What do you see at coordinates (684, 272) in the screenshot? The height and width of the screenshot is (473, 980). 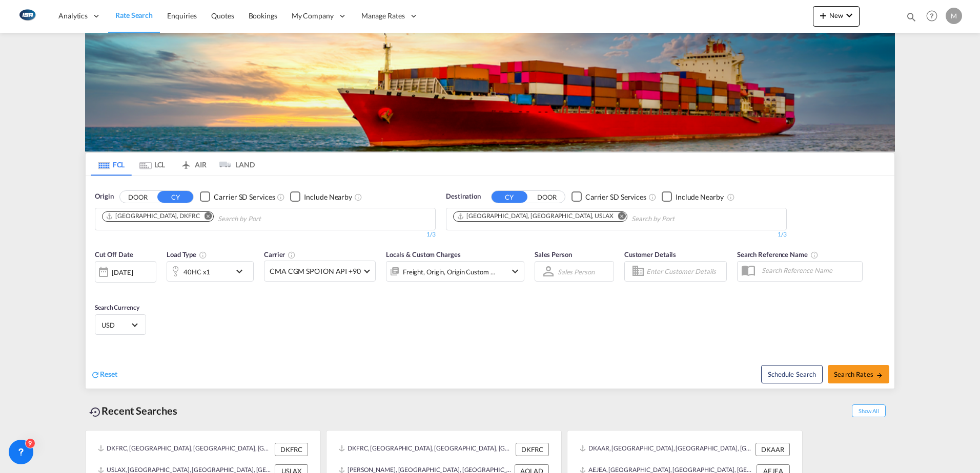 I see `input: Enter Customer Details` at bounding box center [684, 272].